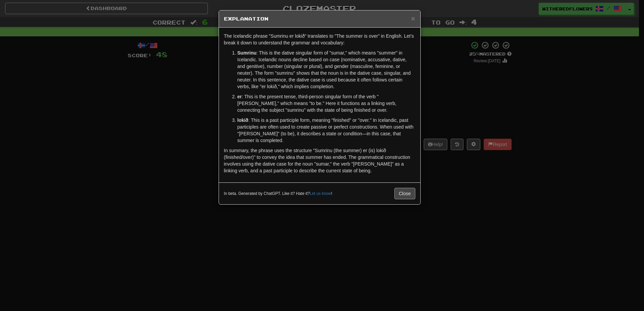  What do you see at coordinates (320, 19) in the screenshot?
I see `h5: Explanation` at bounding box center [320, 19].